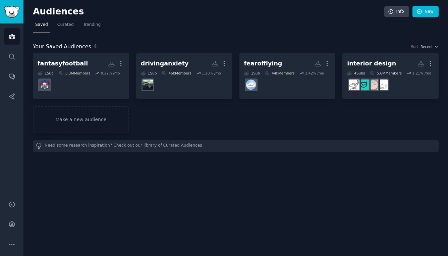 The height and width of the screenshot is (256, 448). Describe the element at coordinates (264, 63) in the screenshot. I see `div: fearofflying` at that location.